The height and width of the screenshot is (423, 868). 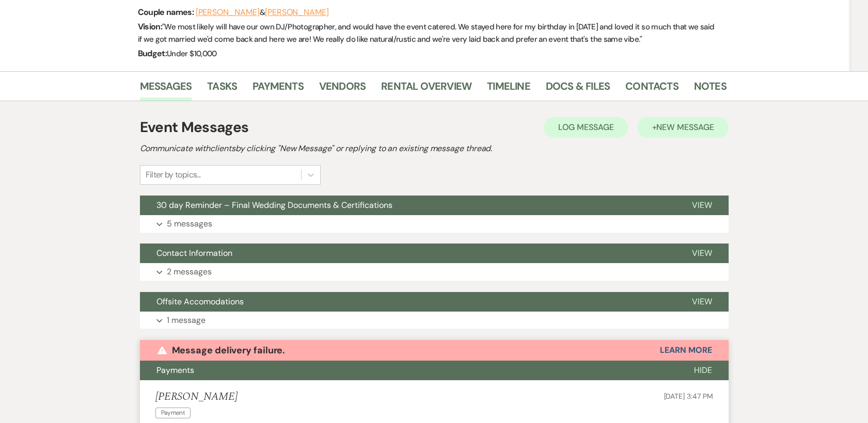 I want to click on button: 1 message, so click(x=435, y=320).